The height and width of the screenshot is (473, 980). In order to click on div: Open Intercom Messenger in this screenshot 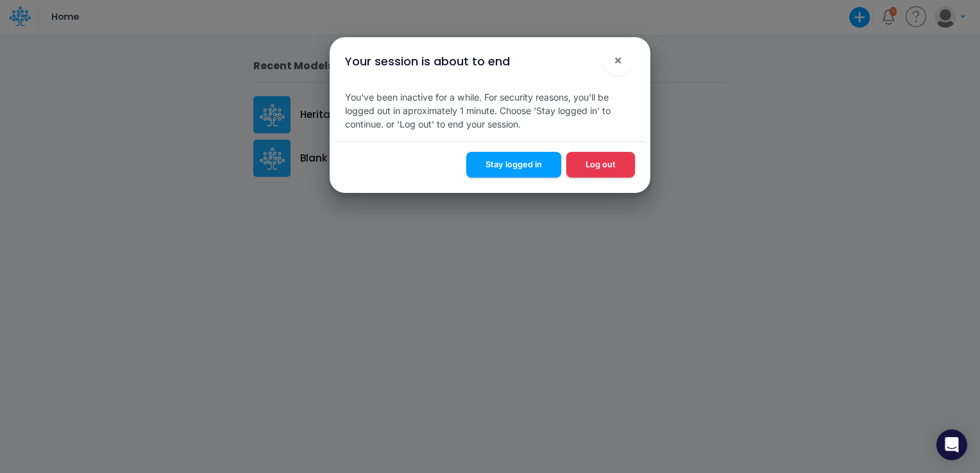, I will do `click(952, 445)`.